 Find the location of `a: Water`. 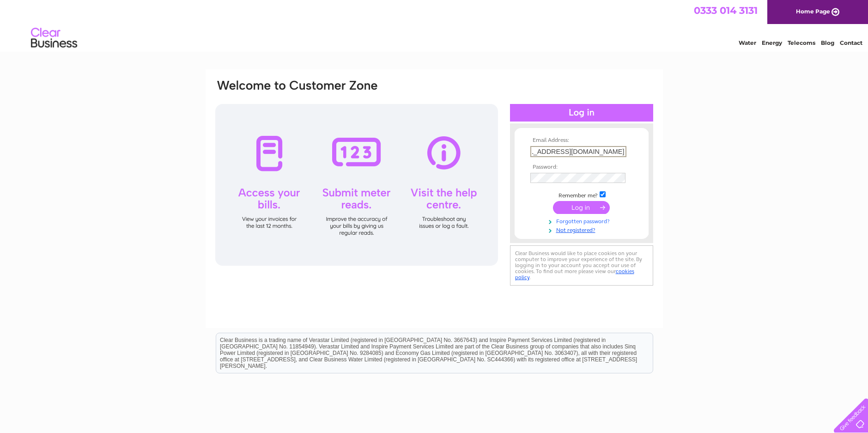

a: Water is located at coordinates (747, 42).